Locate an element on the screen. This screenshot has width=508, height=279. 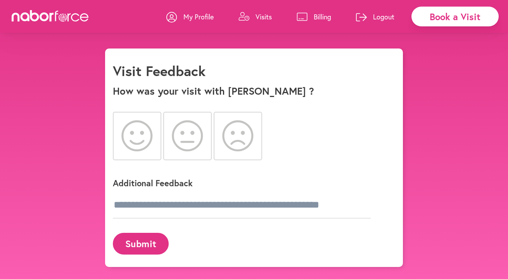
a: My Profile is located at coordinates (190, 17).